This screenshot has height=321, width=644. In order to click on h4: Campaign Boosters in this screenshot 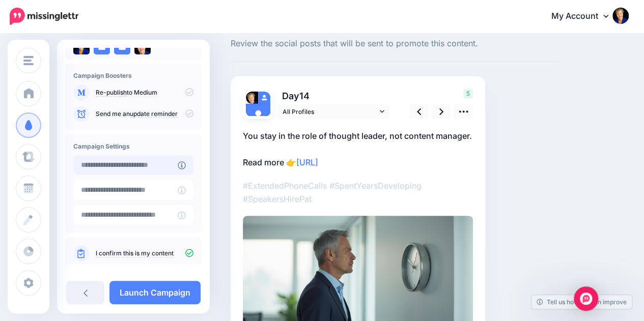, I will do `click(133, 75)`.